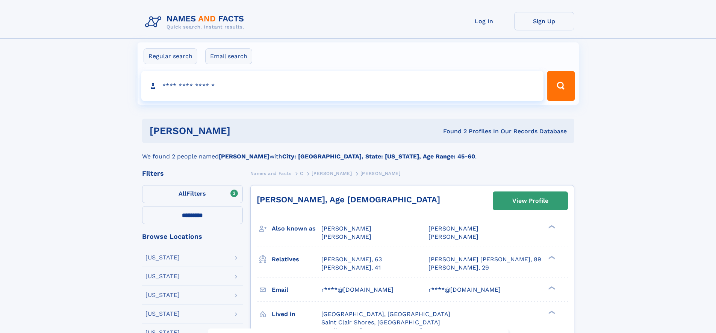 This screenshot has width=716, height=333. What do you see at coordinates (342, 86) in the screenshot?
I see `input: search input` at bounding box center [342, 86].